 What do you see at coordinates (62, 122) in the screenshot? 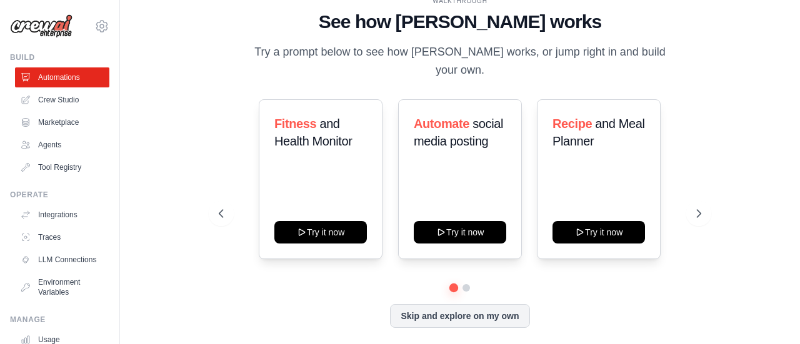
I see `a: Marketplace` at bounding box center [62, 122].